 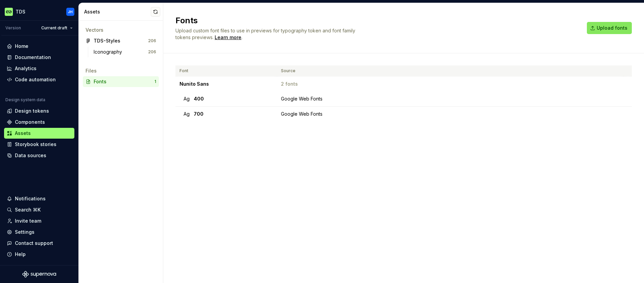 What do you see at coordinates (39, 221) in the screenshot?
I see `a: Invite team` at bounding box center [39, 221].